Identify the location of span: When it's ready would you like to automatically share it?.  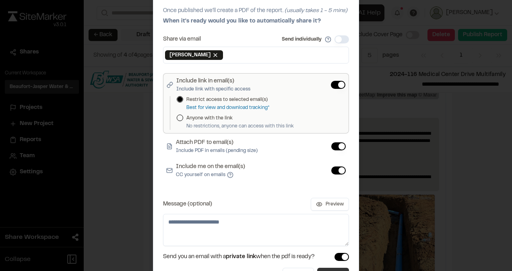
(242, 21).